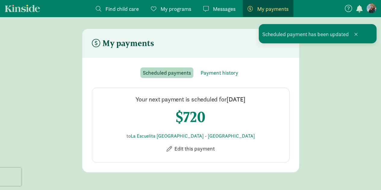 The image size is (381, 190). What do you see at coordinates (22, 8) in the screenshot?
I see `a: Kinside` at bounding box center [22, 8].